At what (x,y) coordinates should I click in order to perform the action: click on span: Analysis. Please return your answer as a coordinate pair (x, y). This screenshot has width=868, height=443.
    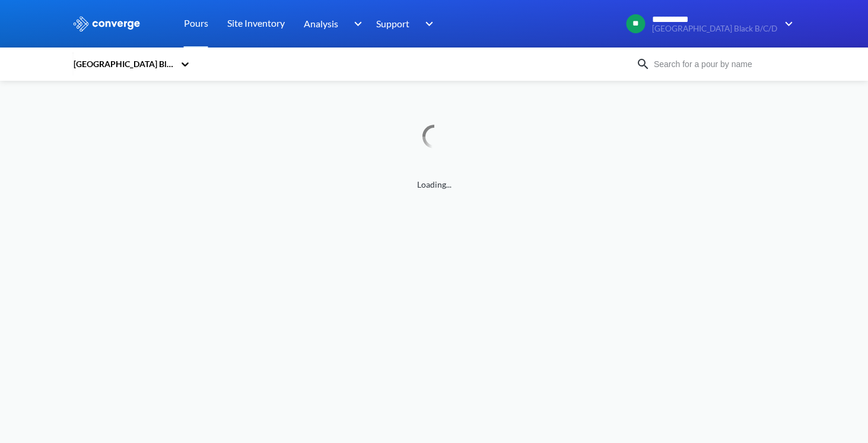
    Looking at the image, I should click on (321, 23).